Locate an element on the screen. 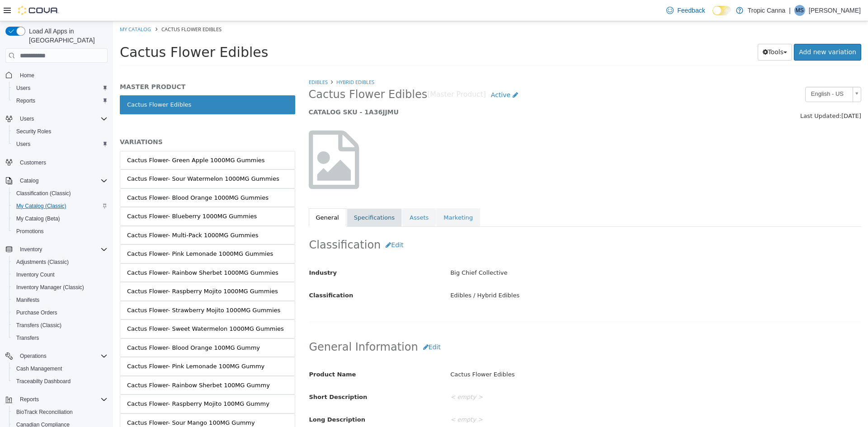 The width and height of the screenshot is (868, 427). a: Cactus Flower Edibles is located at coordinates (95, 84).